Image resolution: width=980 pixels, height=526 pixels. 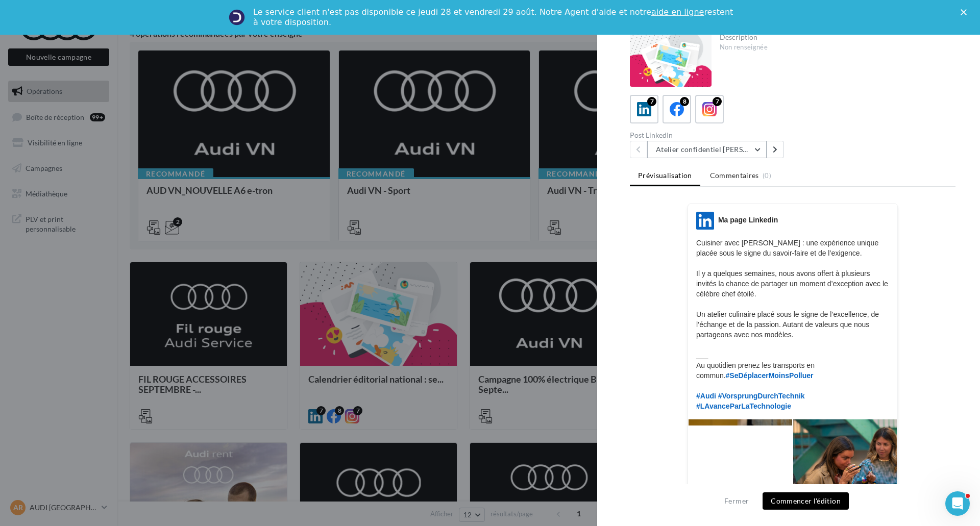 I want to click on span: #VorsprungDurchTechnik, so click(x=762, y=396).